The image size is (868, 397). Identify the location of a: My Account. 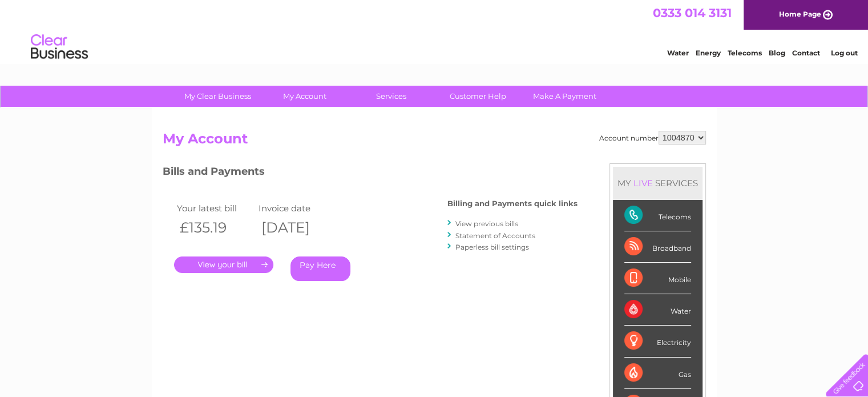
(304, 96).